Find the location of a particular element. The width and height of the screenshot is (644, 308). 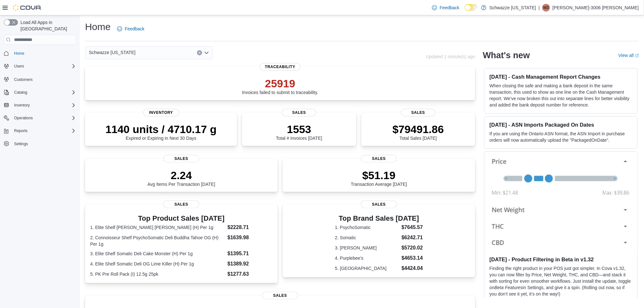

a: Home is located at coordinates (19, 53).